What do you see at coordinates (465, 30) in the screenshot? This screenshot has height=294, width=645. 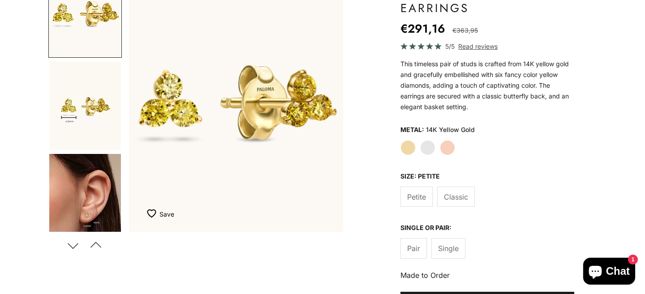 I see `compare-at-price: €363,95` at bounding box center [465, 30].